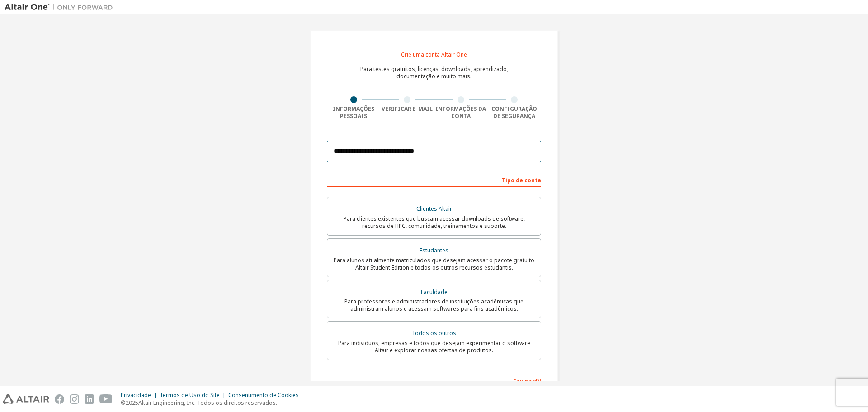 This screenshot has width=868, height=412. I want to click on font: Faculdade, so click(434, 291).